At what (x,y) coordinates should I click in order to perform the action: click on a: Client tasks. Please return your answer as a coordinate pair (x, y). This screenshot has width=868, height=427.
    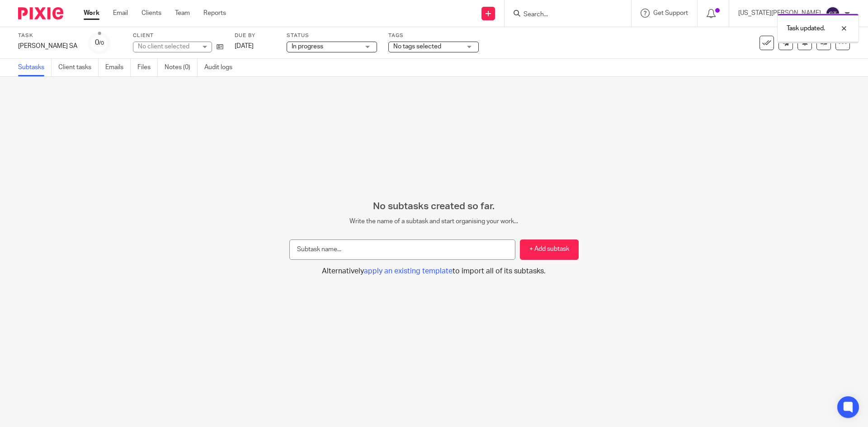
    Looking at the image, I should click on (78, 67).